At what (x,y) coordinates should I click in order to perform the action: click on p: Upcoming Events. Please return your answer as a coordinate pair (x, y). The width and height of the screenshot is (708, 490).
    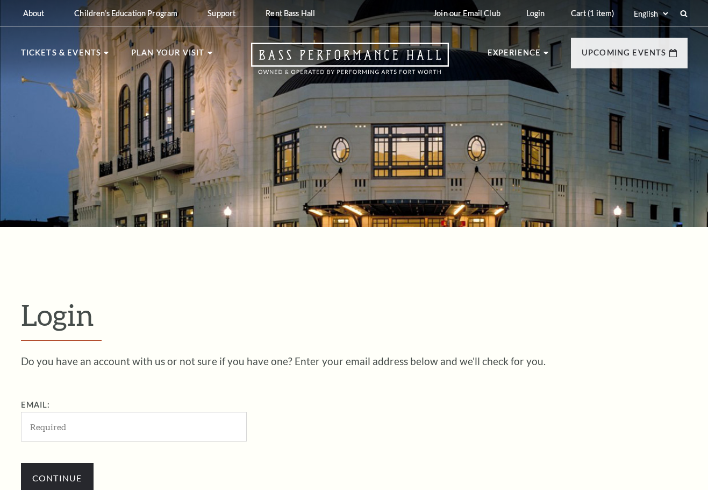
    Looking at the image, I should click on (625, 56).